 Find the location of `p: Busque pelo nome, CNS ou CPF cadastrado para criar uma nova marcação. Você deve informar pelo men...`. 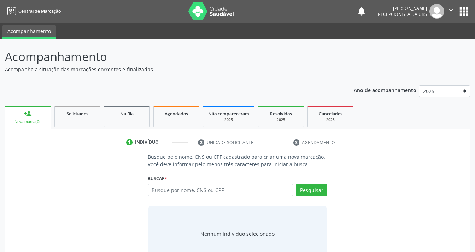

p: Busque pelo nome, CNS ou CPF cadastrado para criar uma nova marcação. Você deve informar pelo men... is located at coordinates (238, 161).